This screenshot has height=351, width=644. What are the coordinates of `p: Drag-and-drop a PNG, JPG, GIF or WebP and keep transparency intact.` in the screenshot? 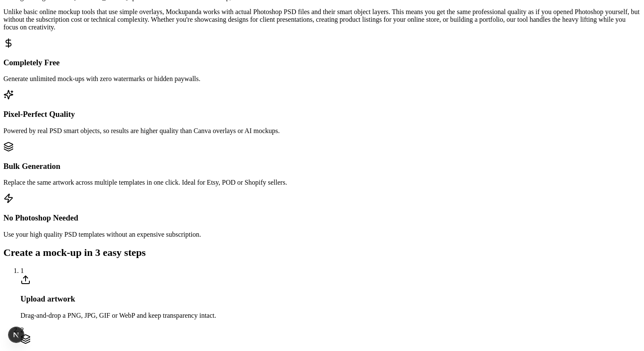 It's located at (330, 316).